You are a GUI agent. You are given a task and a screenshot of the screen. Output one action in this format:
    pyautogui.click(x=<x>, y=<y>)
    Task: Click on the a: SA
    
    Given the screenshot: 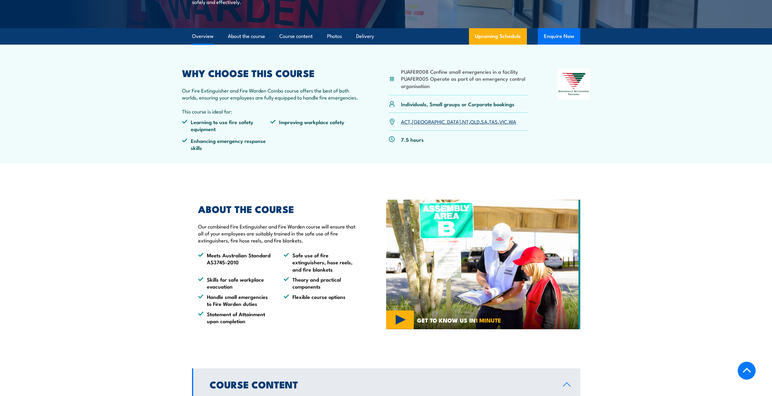 What is the action you would take?
    pyautogui.click(x=484, y=121)
    